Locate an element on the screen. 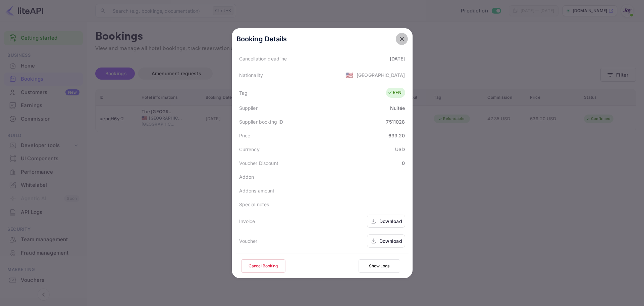 The width and height of the screenshot is (644, 306). div: Nuitée is located at coordinates (397, 108).